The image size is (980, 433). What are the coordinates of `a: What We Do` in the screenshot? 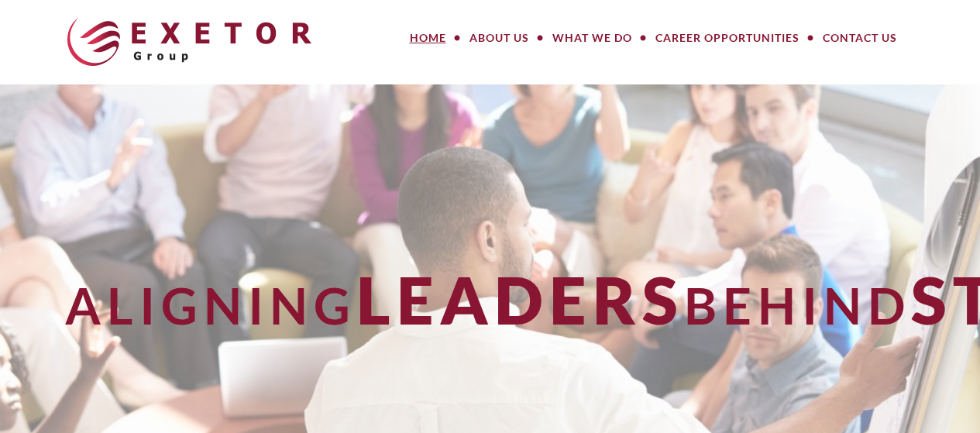 It's located at (592, 38).